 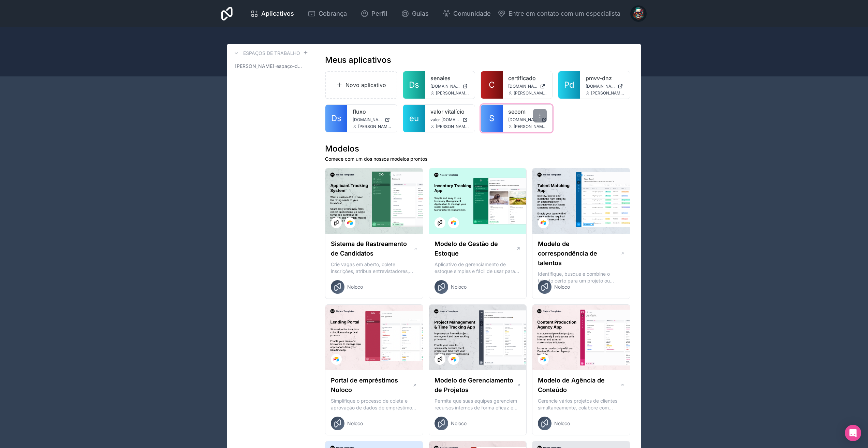 I want to click on font: Meus aplicativos, so click(x=358, y=60).